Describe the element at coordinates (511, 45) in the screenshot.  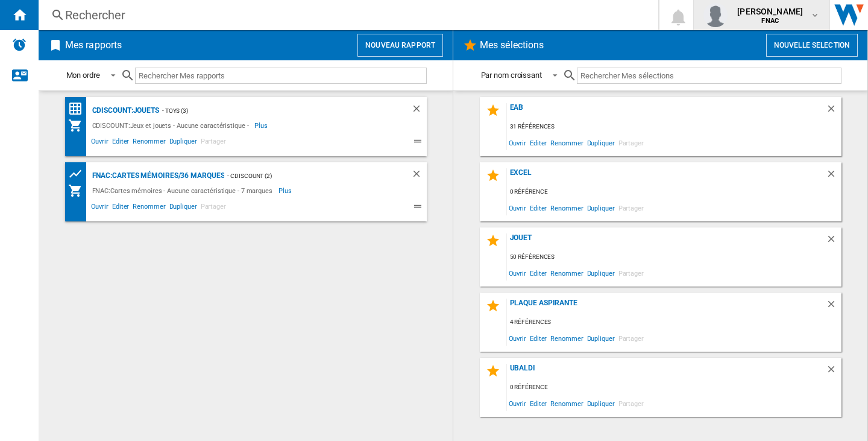
I see `h2: Mes sélections` at that location.